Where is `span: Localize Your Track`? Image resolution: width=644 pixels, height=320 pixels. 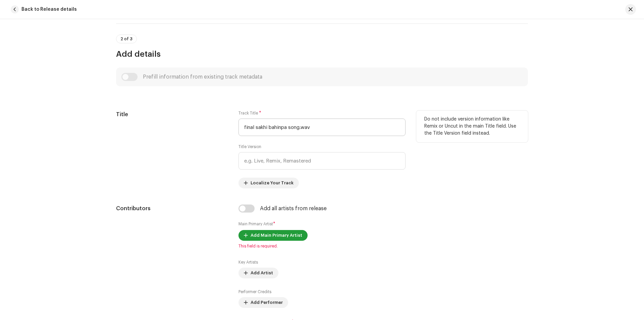
span: Localize Your Track is located at coordinates (272, 183).